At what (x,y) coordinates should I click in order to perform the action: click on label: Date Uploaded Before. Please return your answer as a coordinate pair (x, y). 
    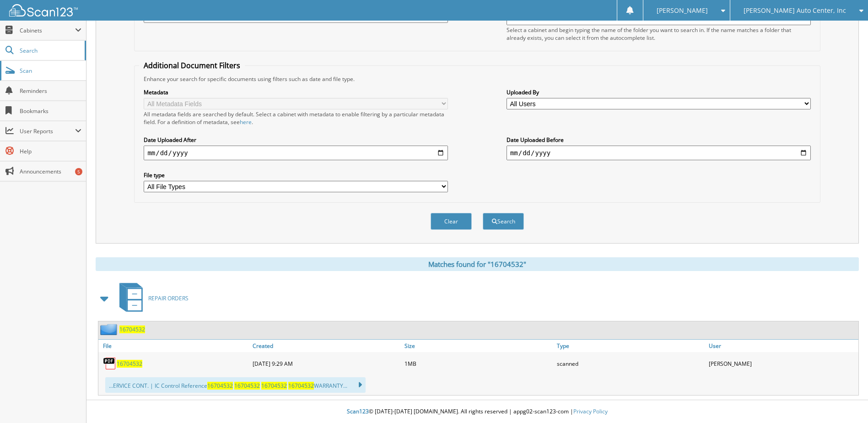
    Looking at the image, I should click on (658, 139).